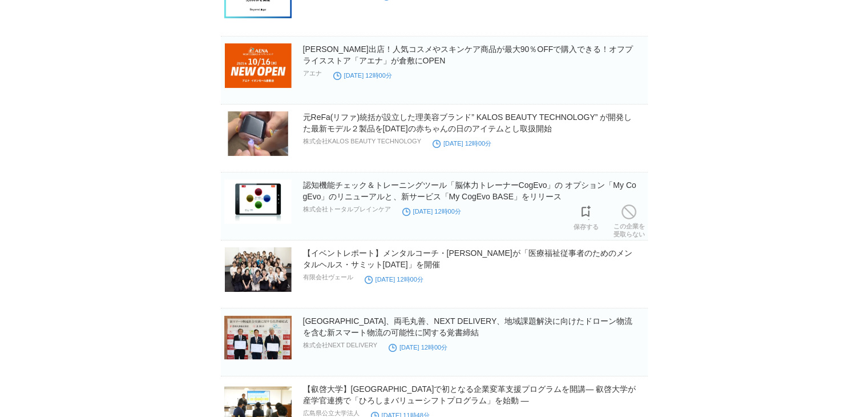 Image resolution: width=868 pixels, height=417 pixels. I want to click on a: 認知機能チェック＆トレーニングツール「脳体力トレーナーCogEvo」の オプション「My CogEvo」のリニューアルと、新サービス「My CogEvo BASE」をリリース, so click(470, 190).